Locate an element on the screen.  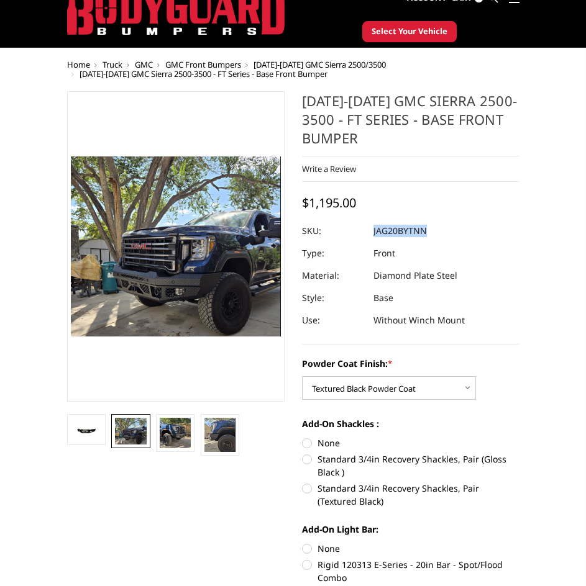
span: Truck is located at coordinates (112, 65).